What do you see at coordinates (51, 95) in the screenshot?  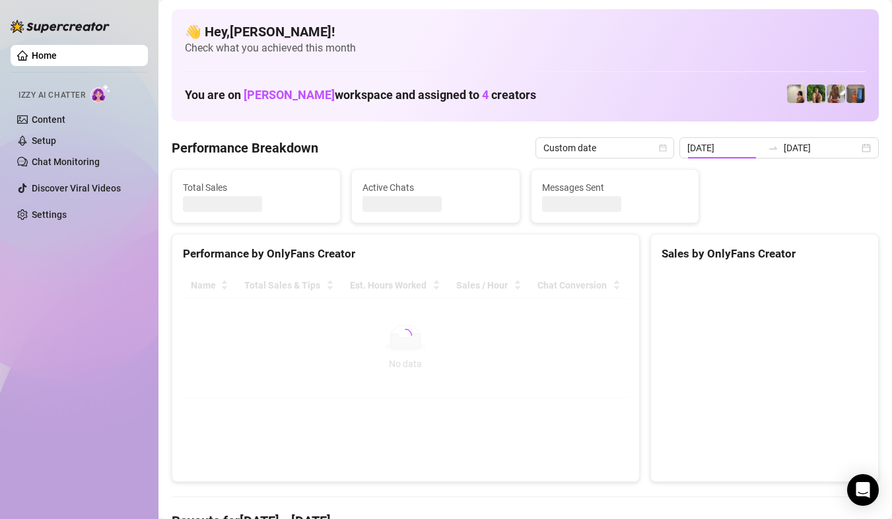 I see `span: Izzy AI Chatter` at bounding box center [51, 95].